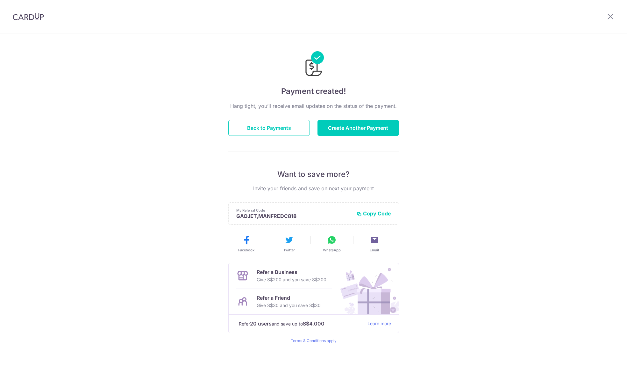 The width and height of the screenshot is (627, 378). What do you see at coordinates (291, 280) in the screenshot?
I see `p: Give S$200 and you save S$200` at bounding box center [291, 280].